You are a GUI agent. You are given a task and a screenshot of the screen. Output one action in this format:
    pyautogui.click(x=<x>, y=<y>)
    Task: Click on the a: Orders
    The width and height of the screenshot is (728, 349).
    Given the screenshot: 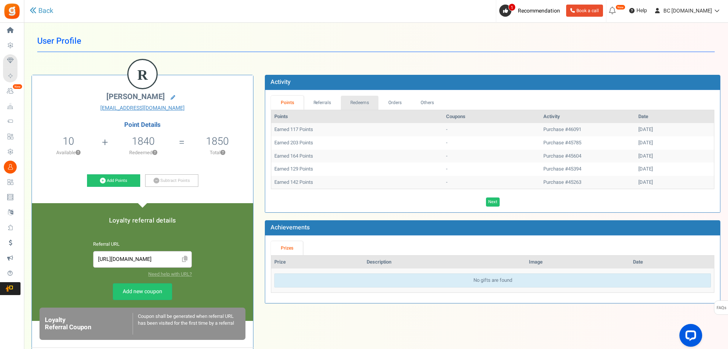 What is the action you would take?
    pyautogui.click(x=395, y=103)
    